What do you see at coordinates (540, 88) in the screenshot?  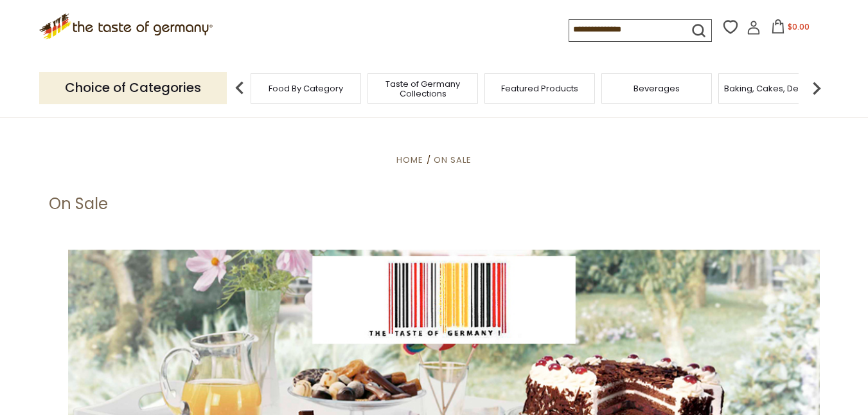 I see `a: Featured Products` at bounding box center [540, 88].